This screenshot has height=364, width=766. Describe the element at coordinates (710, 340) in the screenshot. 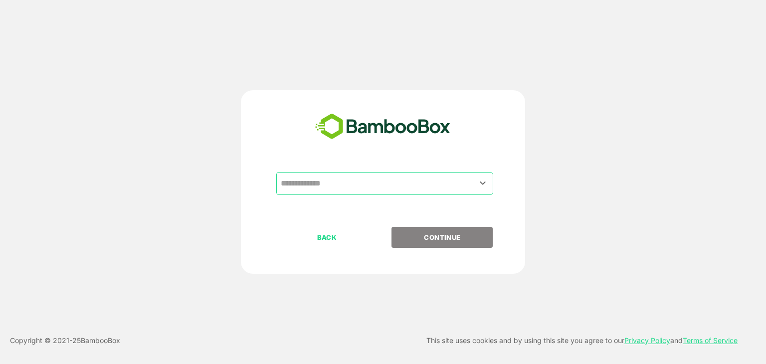

I see `a: Terms of Service` at that location.